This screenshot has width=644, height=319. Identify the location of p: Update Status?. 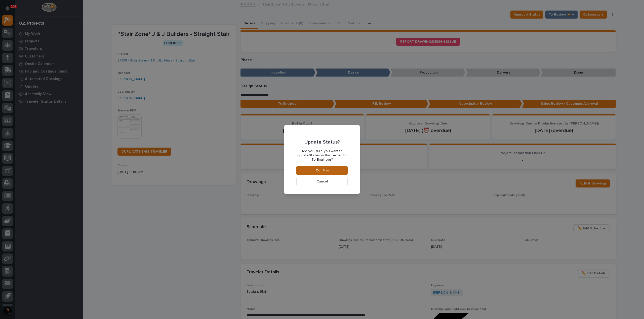
(322, 142).